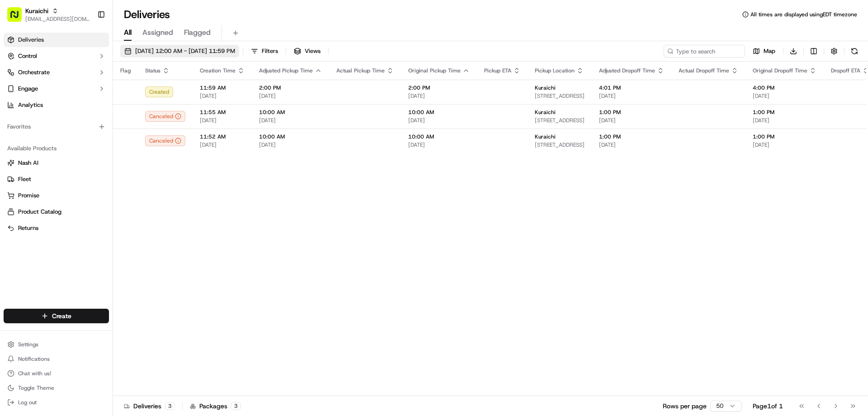  What do you see at coordinates (684, 406) in the screenshot?
I see `p: Rows per page` at bounding box center [684, 406].